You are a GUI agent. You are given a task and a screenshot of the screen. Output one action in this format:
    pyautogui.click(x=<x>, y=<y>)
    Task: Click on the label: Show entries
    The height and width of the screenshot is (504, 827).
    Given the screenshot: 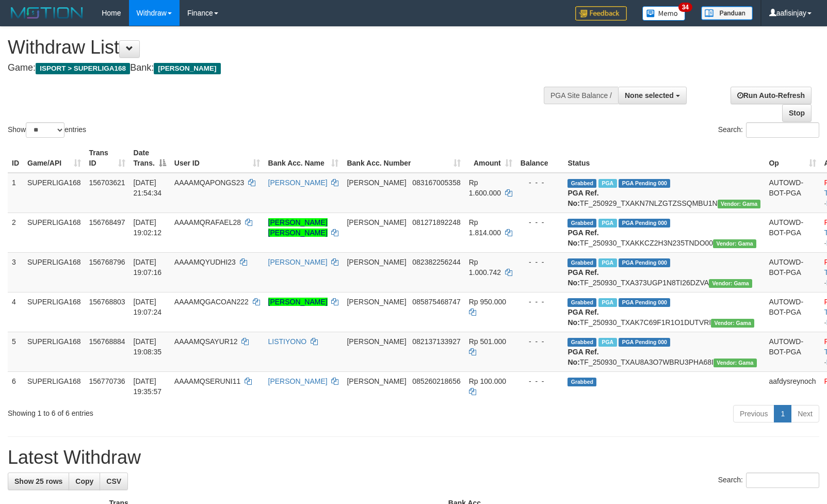 What is the action you would take?
    pyautogui.click(x=47, y=130)
    